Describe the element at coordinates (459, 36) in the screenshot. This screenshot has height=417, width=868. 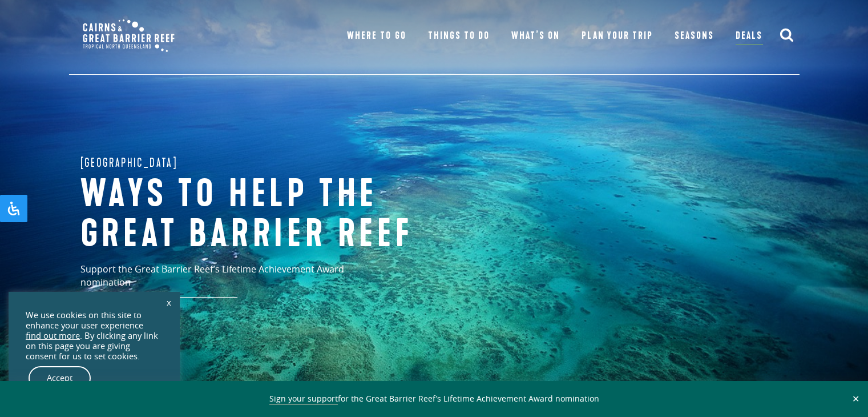
I see `a: Things To Do` at that location.